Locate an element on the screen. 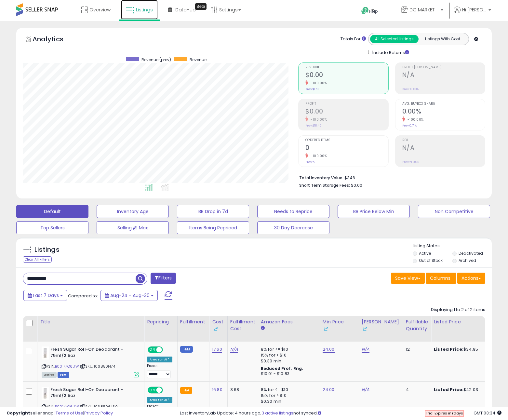 The image size is (508, 420). button: Top Sellers is located at coordinates (52, 228).